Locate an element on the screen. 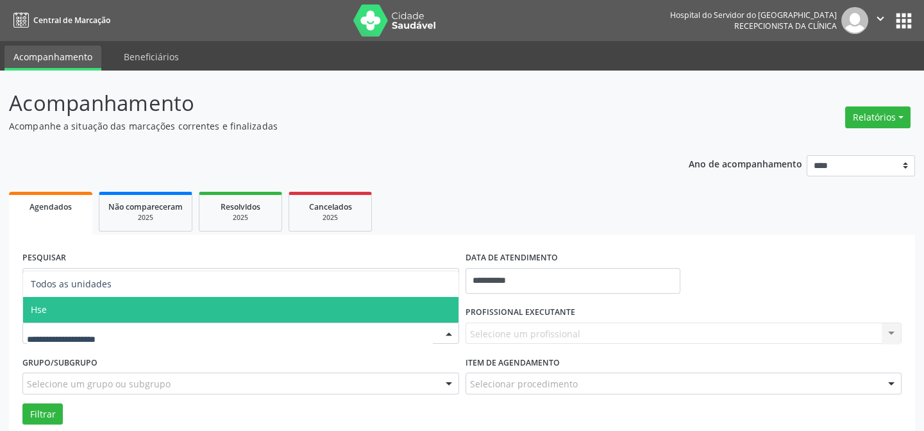 Image resolution: width=924 pixels, height=431 pixels. span: Resolvidos is located at coordinates (240, 206).